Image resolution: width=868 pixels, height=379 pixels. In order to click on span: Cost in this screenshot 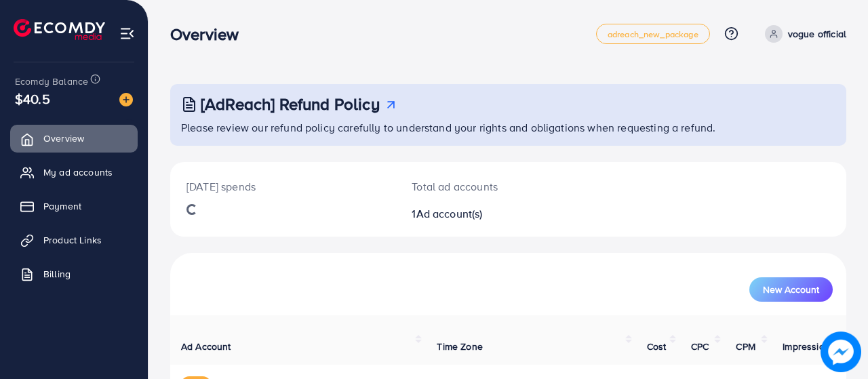, I will do `click(657, 346)`.